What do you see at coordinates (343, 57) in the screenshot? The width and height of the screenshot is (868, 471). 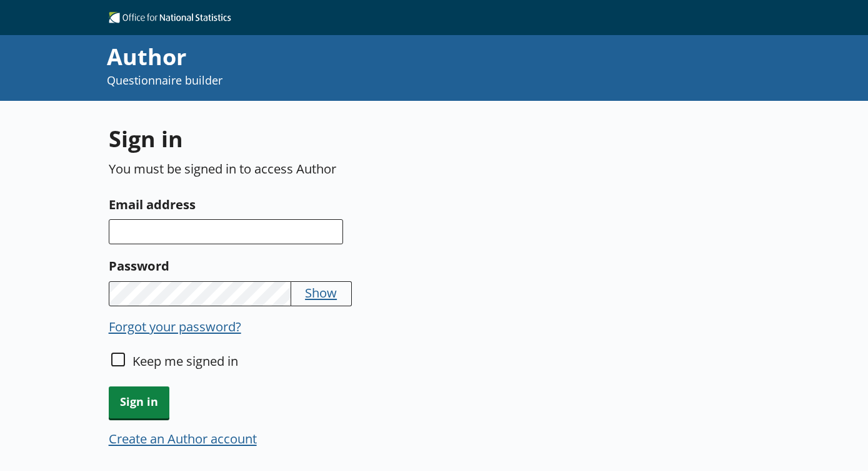 I see `div: Author` at bounding box center [343, 57].